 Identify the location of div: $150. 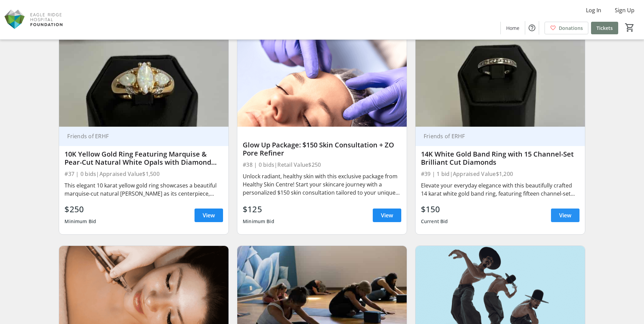
(435, 209).